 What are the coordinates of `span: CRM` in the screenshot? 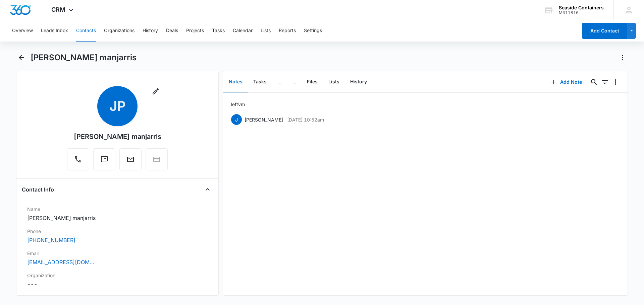 It's located at (58, 10).